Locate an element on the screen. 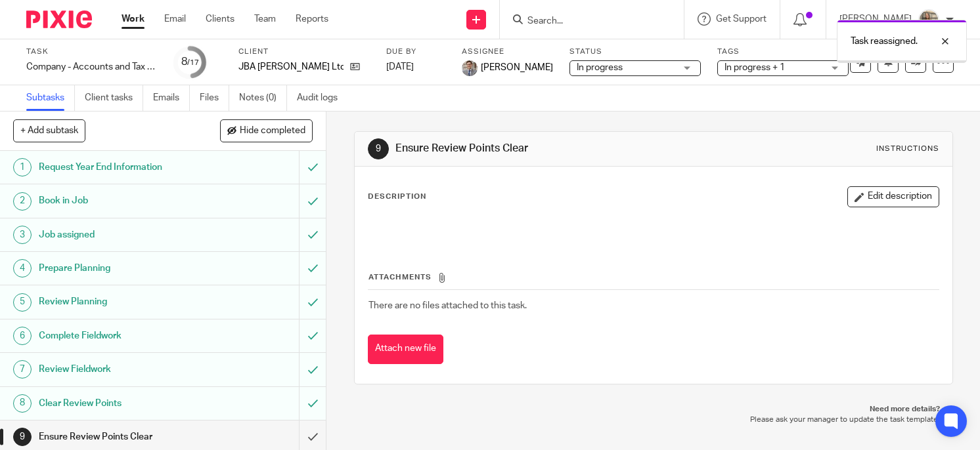 The width and height of the screenshot is (980, 450). small: /17 is located at coordinates (193, 62).